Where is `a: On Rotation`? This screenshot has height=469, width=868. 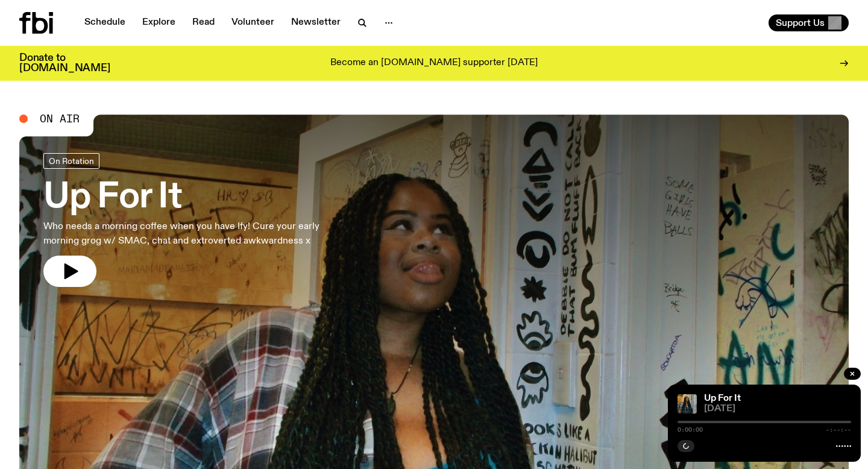
a: On Rotation is located at coordinates (71, 161).